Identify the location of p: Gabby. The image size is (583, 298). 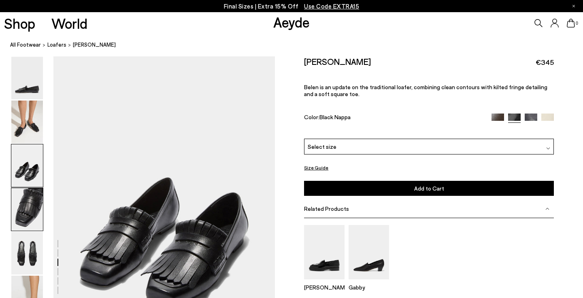
(369, 287).